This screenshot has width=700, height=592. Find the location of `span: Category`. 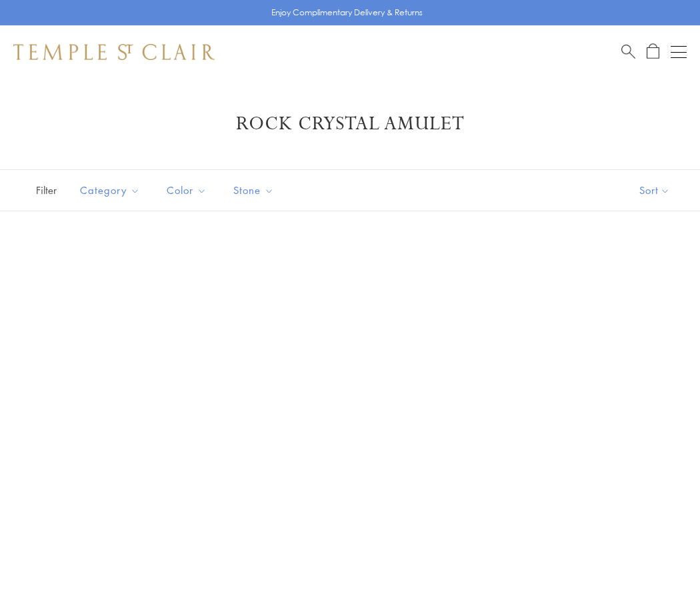

span: Category is located at coordinates (112, 190).